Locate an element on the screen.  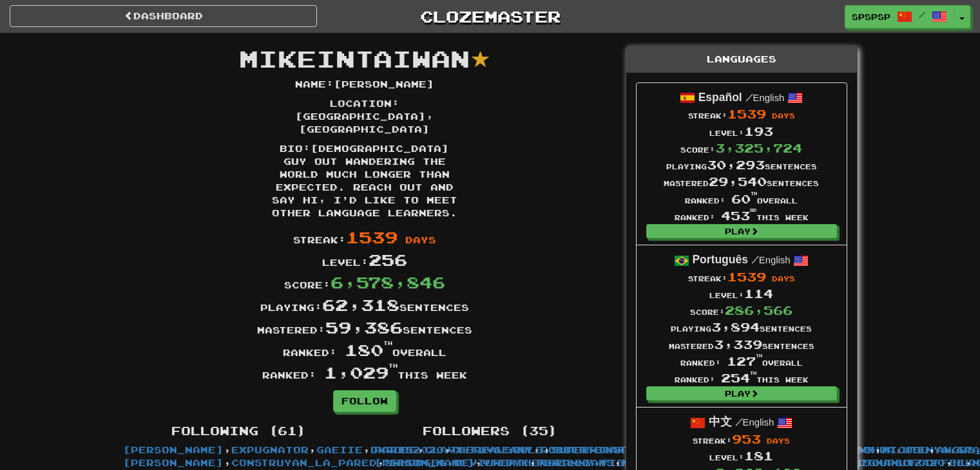
span: 60 is located at coordinates (744, 199).